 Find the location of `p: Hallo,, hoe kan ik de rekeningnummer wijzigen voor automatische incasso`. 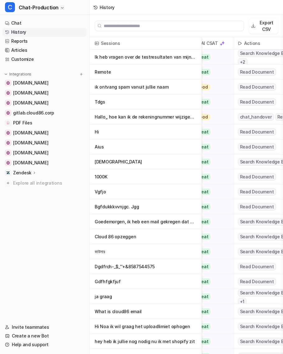

p: Hallo,, hoe kan ik de rekeningnummer wijzigen voor automatische incasso is located at coordinates (146, 117).